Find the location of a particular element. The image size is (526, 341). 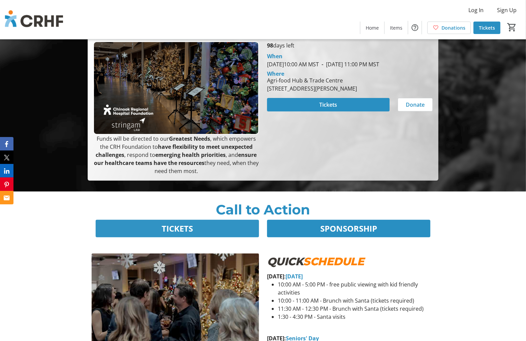

p: days left is located at coordinates (350, 45).